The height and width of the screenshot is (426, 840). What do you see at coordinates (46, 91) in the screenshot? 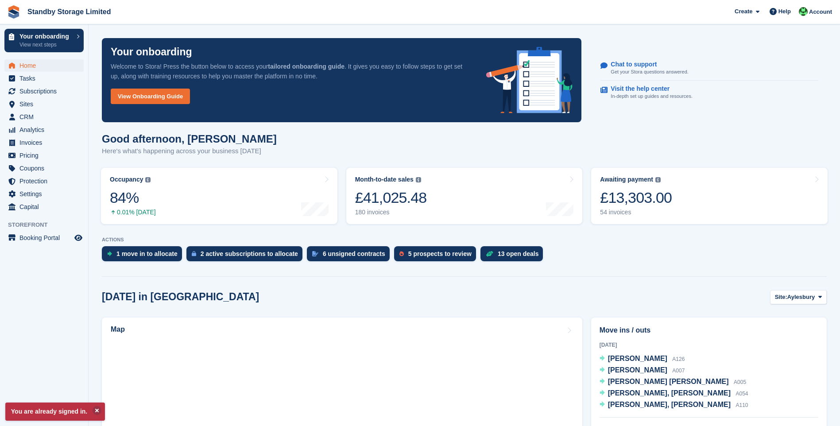
I see `span: Subscriptions` at bounding box center [46, 91].